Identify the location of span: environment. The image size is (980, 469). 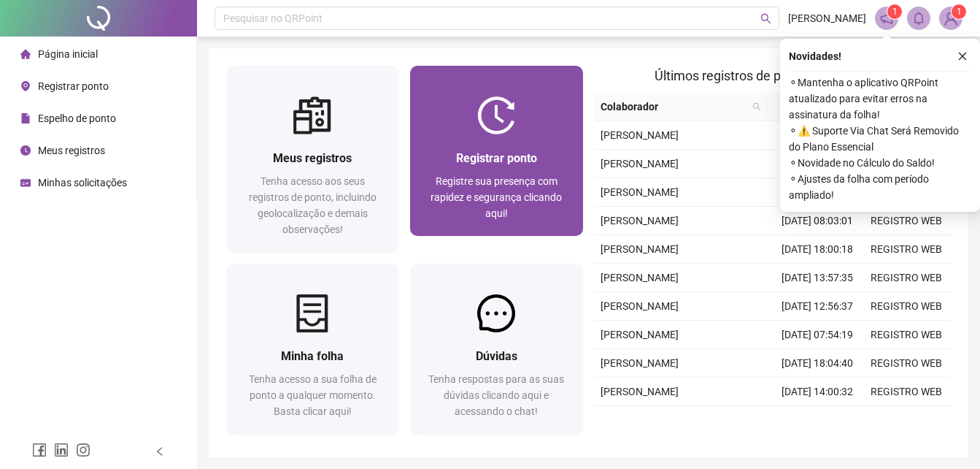
(26, 86).